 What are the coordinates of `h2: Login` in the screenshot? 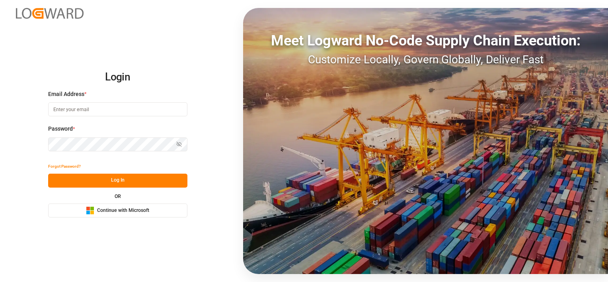 It's located at (118, 77).